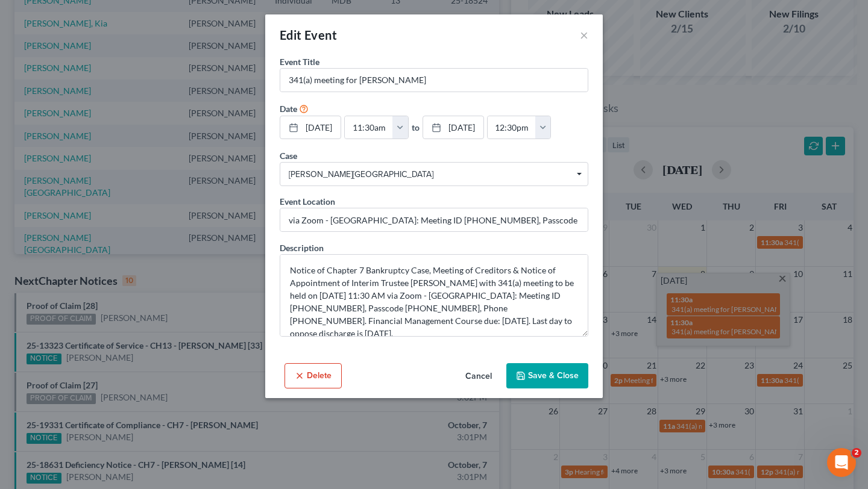 This screenshot has height=489, width=868. Describe the element at coordinates (856, 453) in the screenshot. I see `span: 2` at that location.